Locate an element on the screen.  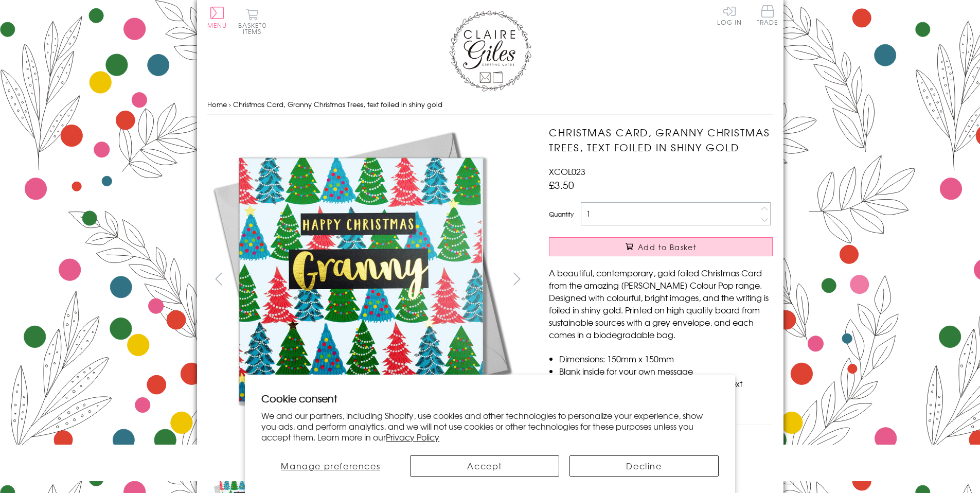
span: £3.50 is located at coordinates (561, 185).